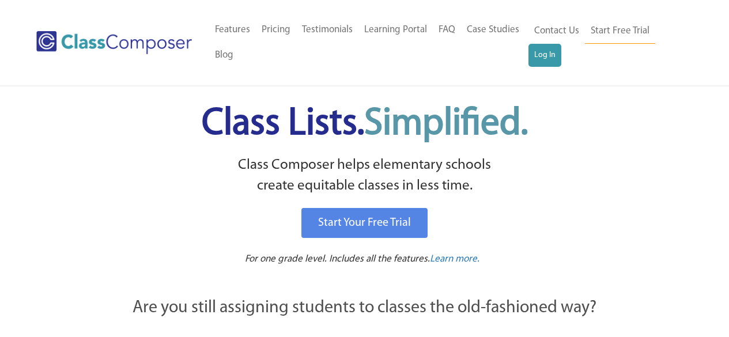  What do you see at coordinates (493, 30) in the screenshot?
I see `a: Case Studies` at bounding box center [493, 30].